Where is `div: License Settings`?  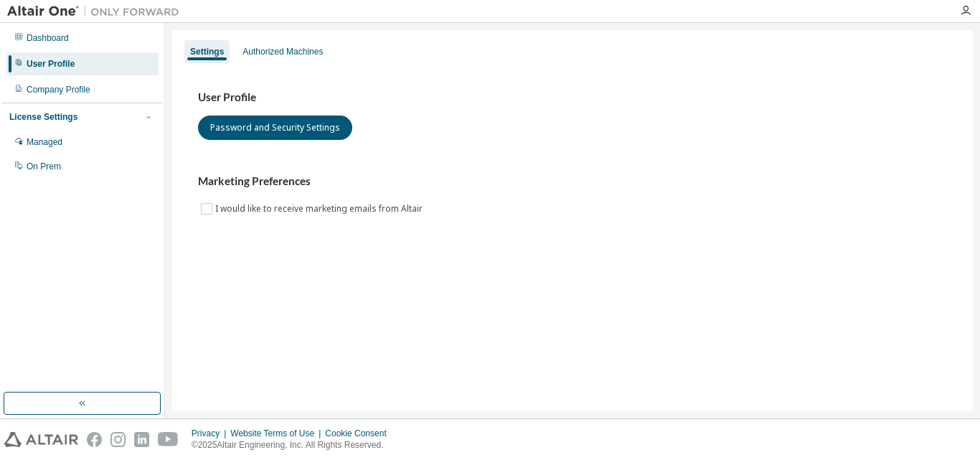
div: License Settings is located at coordinates (43, 117).